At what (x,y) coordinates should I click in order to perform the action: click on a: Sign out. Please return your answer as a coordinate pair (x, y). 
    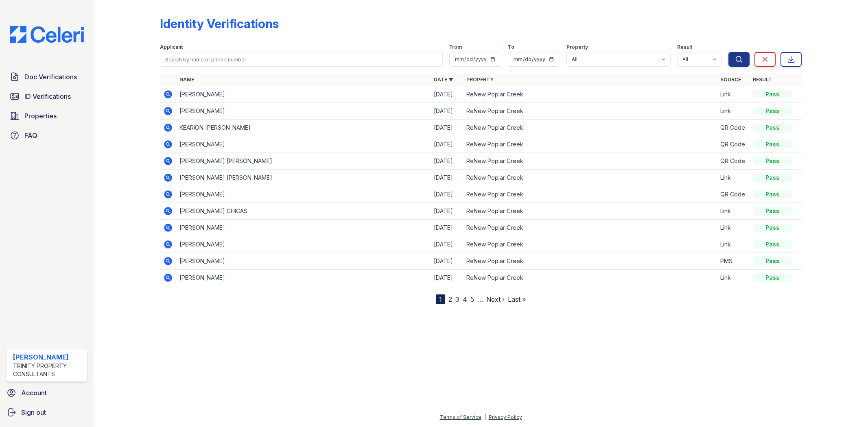
    Looking at the image, I should click on (47, 412).